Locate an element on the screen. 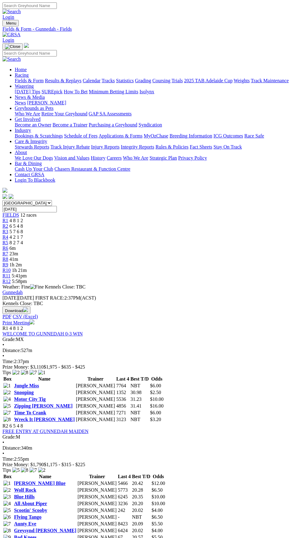 The image size is (301, 538). a: Minimum Betting Limits is located at coordinates (113, 91).